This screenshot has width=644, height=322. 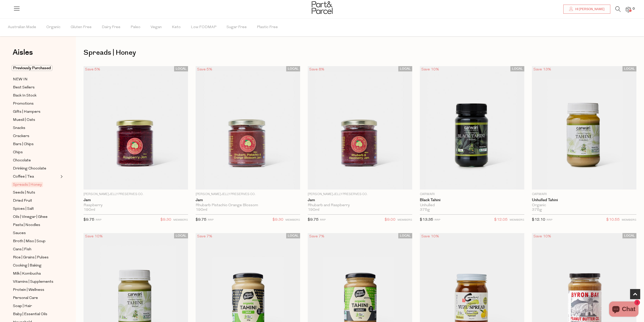 What do you see at coordinates (36, 225) in the screenshot?
I see `a: Pasta | Noodles` at bounding box center [36, 225].